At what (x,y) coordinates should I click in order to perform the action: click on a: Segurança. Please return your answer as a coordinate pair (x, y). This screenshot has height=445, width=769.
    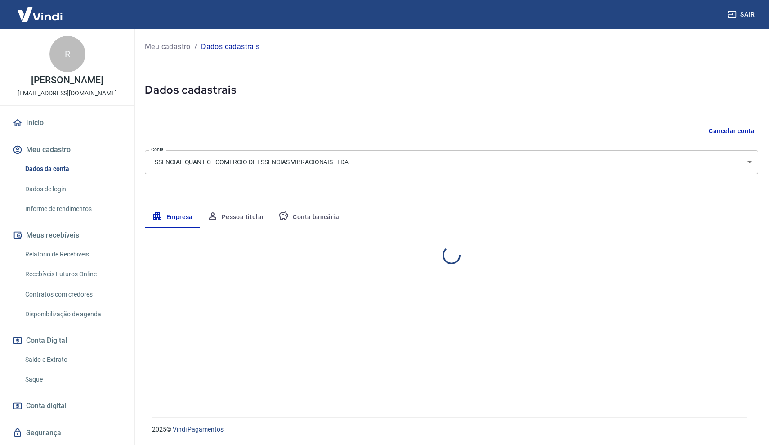
    Looking at the image, I should click on (67, 432).